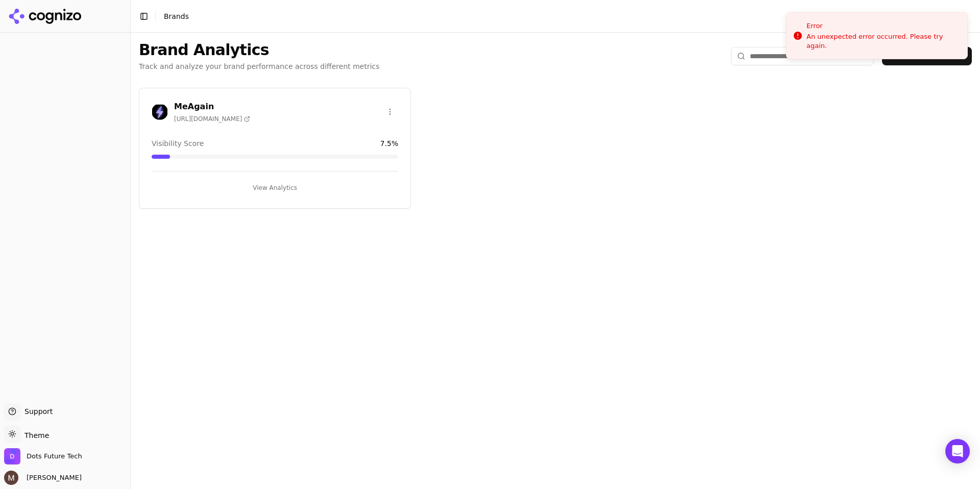 The height and width of the screenshot is (489, 980). What do you see at coordinates (43, 478) in the screenshot?
I see `button: Open user button` at bounding box center [43, 478].